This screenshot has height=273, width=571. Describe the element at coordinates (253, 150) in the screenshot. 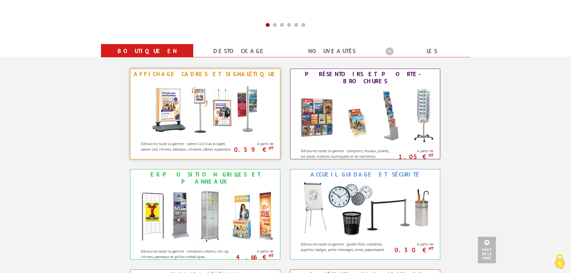

I see `p: 0.39 €` at that location.